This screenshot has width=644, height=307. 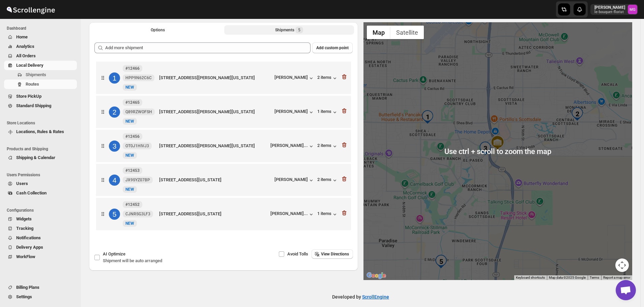 What do you see at coordinates (30, 247) in the screenshot?
I see `span: Delivery Apps` at bounding box center [30, 247].